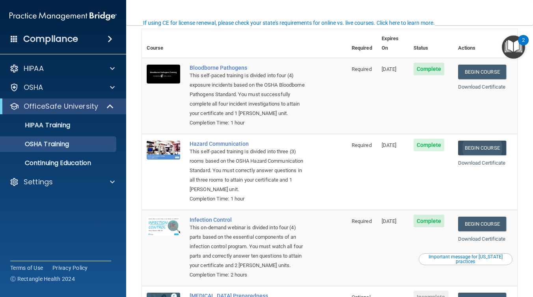  What do you see at coordinates (249, 144) in the screenshot?
I see `div: Hazard Communication` at bounding box center [249, 144].